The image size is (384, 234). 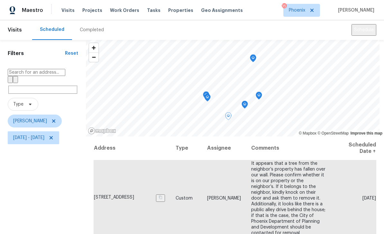 I want to click on th: Type, so click(x=186, y=148).